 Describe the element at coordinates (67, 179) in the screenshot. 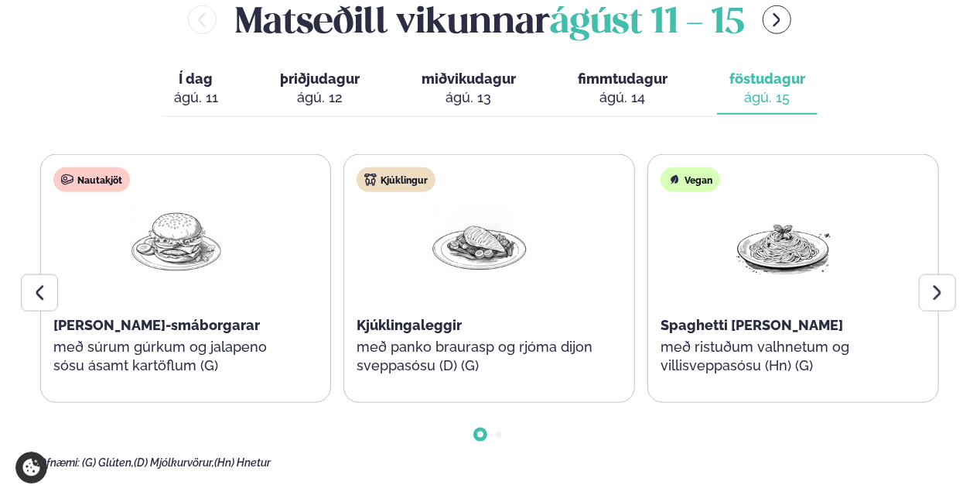

I see `img: beef.svg` at that location.